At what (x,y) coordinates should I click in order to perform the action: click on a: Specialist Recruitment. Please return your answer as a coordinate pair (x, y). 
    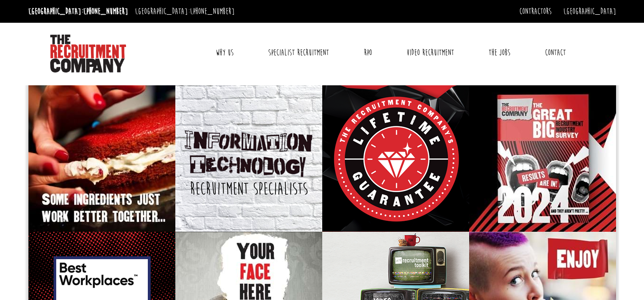
    Looking at the image, I should click on (299, 53).